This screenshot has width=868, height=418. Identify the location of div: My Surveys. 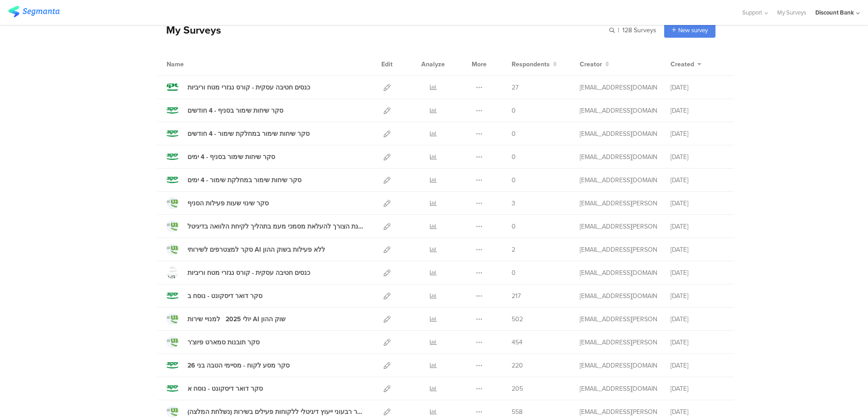
(189, 30).